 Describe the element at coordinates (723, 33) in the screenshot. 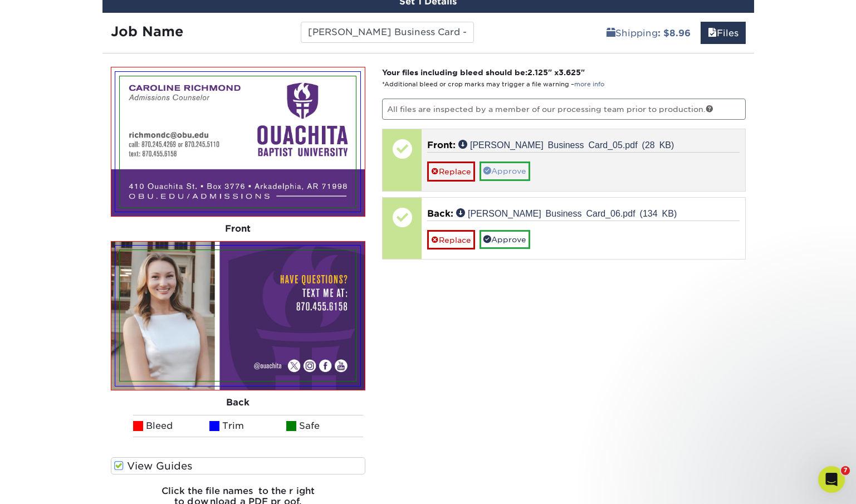

I see `a: Files` at that location.